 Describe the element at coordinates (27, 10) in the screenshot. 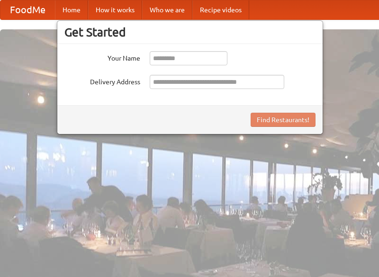

I see `a: FoodMe` at that location.